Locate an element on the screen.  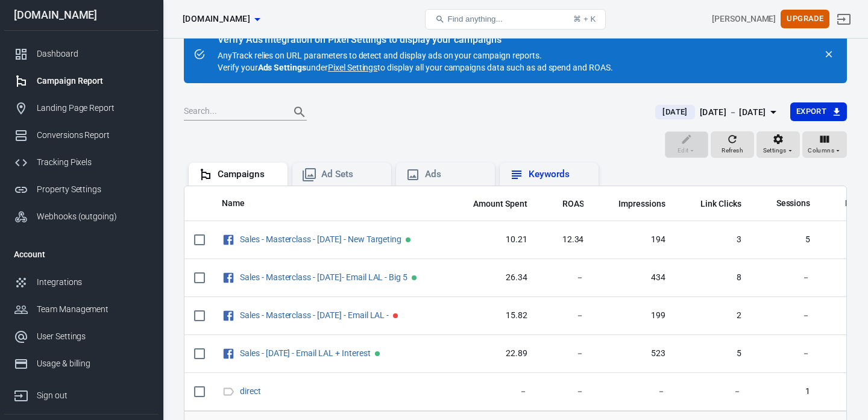
a: Tracking Pixels is located at coordinates (81, 162).